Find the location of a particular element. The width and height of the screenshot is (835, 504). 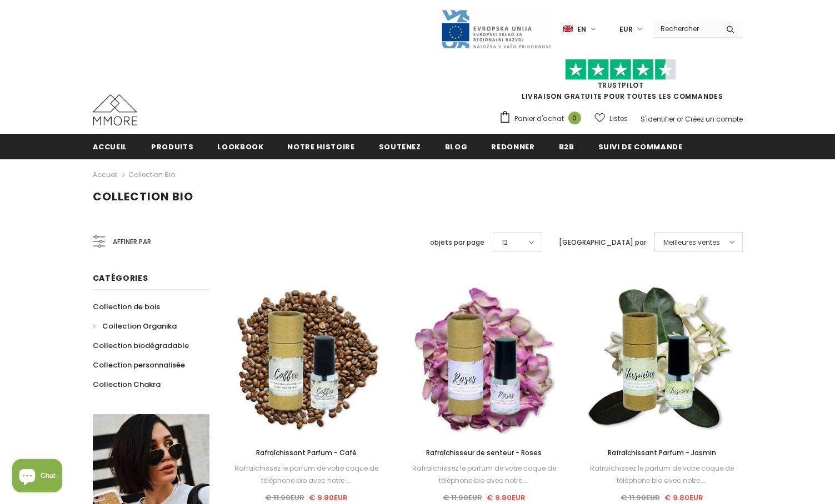

a: Javni Razpis is located at coordinates (496, 29).